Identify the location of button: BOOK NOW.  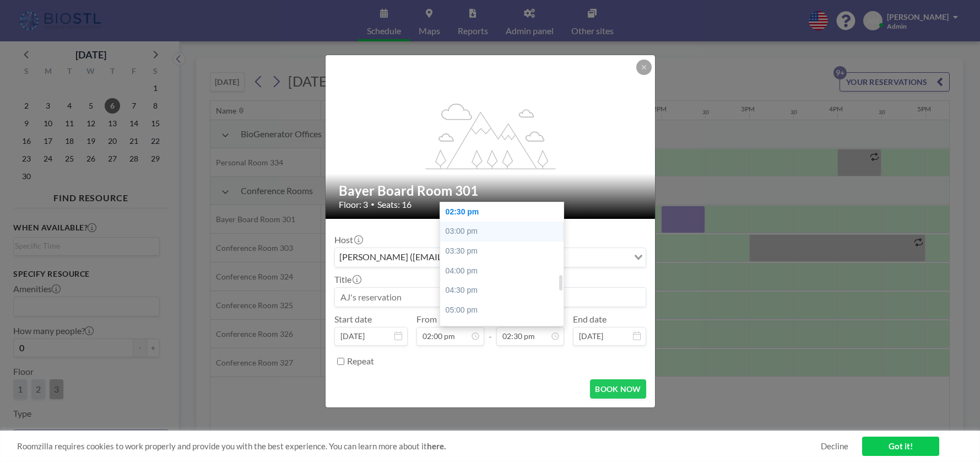
(617, 388).